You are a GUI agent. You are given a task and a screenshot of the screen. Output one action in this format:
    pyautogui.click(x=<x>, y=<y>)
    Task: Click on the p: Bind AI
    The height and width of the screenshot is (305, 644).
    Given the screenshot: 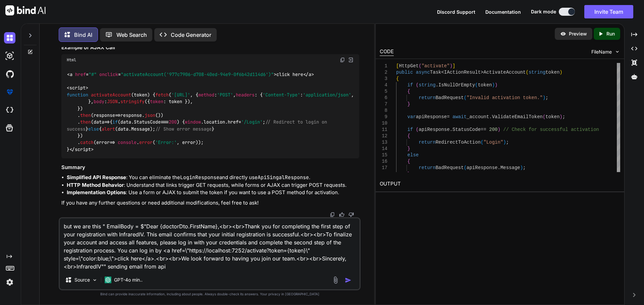 What is the action you would take?
    pyautogui.click(x=83, y=35)
    